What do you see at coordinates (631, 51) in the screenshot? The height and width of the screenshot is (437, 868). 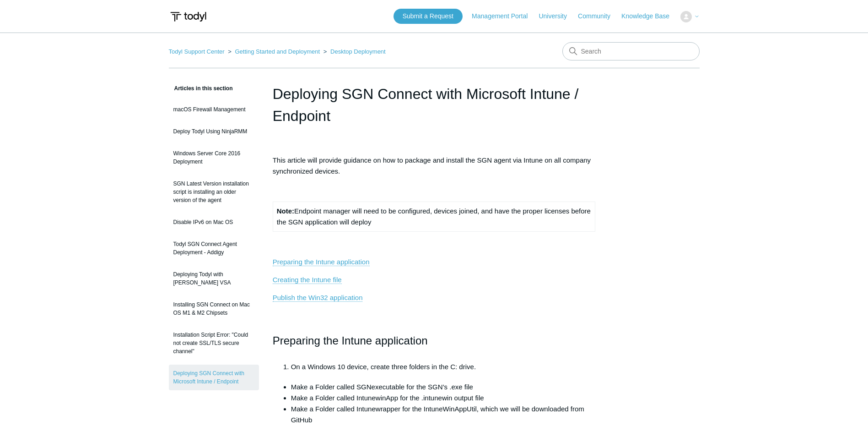 I see `input: Search` at bounding box center [631, 51].